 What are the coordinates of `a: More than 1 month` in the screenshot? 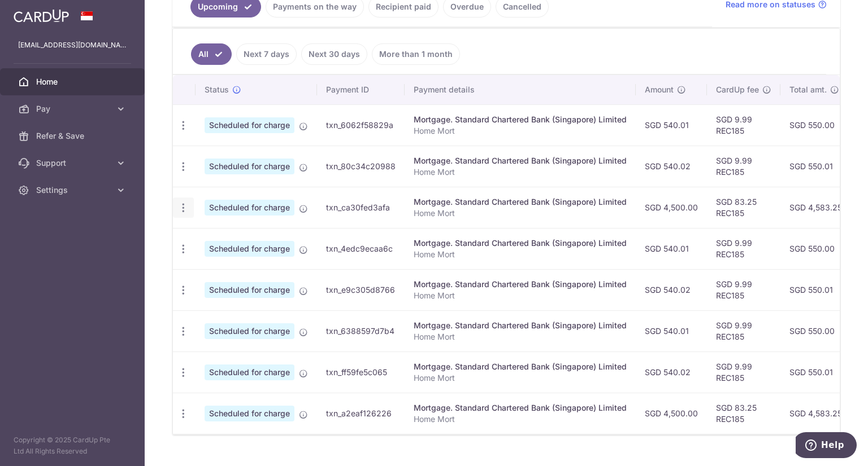 It's located at (416, 54).